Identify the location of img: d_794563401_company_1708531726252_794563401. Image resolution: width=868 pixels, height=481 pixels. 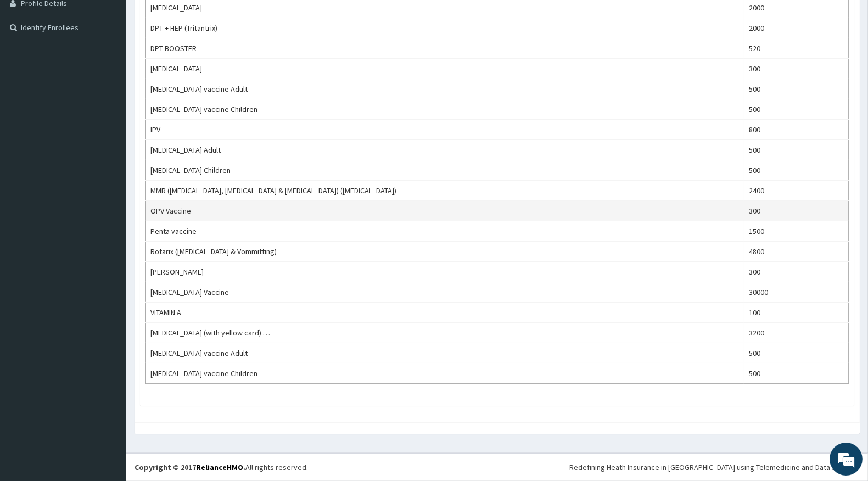
(33, 69).